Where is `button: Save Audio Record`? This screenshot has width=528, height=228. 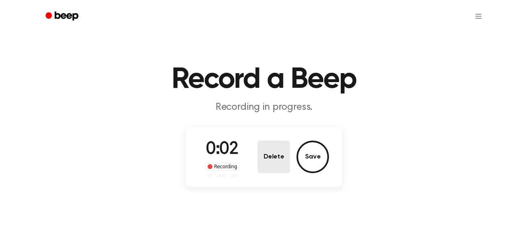 button: Save Audio Record is located at coordinates (313, 157).